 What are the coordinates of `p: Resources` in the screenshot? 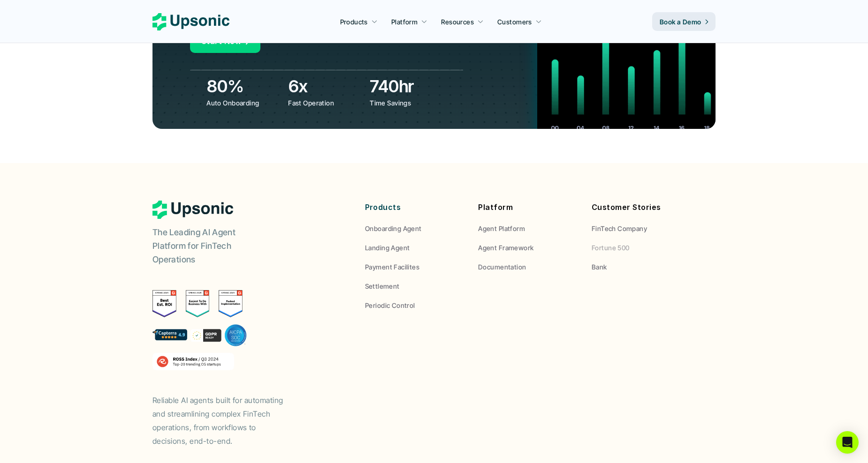 It's located at (457, 21).